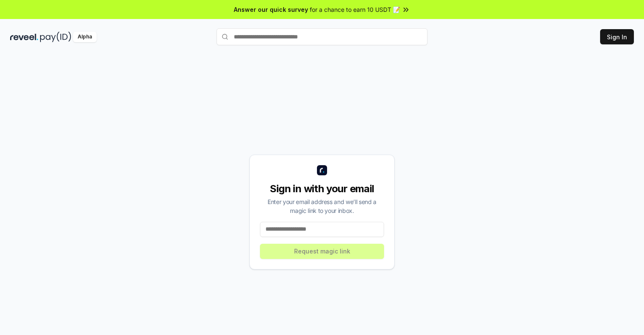 Image resolution: width=644 pixels, height=335 pixels. Describe the element at coordinates (355, 10) in the screenshot. I see `span: for a chance to earn 10 USDT 📝` at that location.